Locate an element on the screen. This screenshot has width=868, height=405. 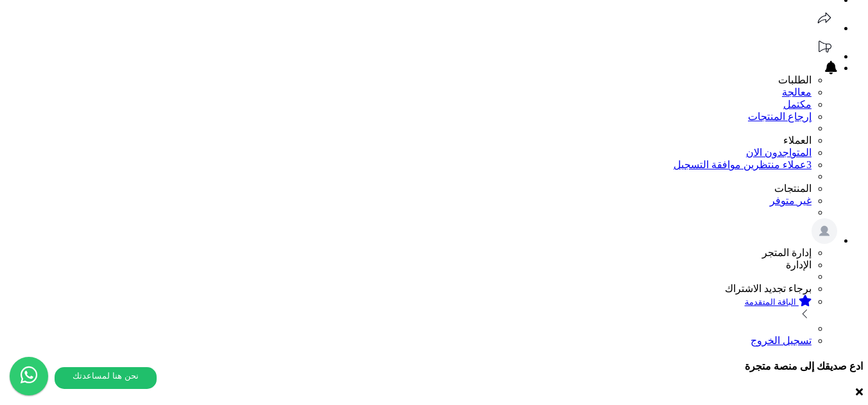
li: المنتجات is located at coordinates (409, 188).